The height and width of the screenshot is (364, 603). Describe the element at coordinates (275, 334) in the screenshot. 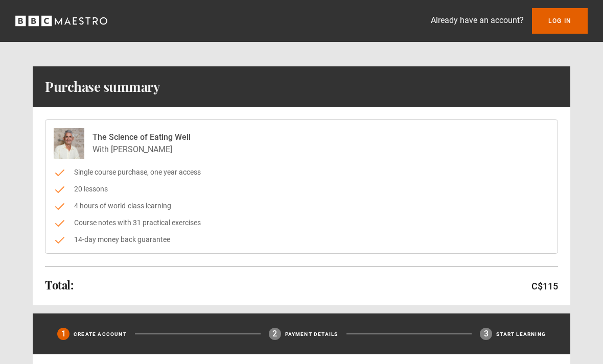

I see `div: 2` at that location.